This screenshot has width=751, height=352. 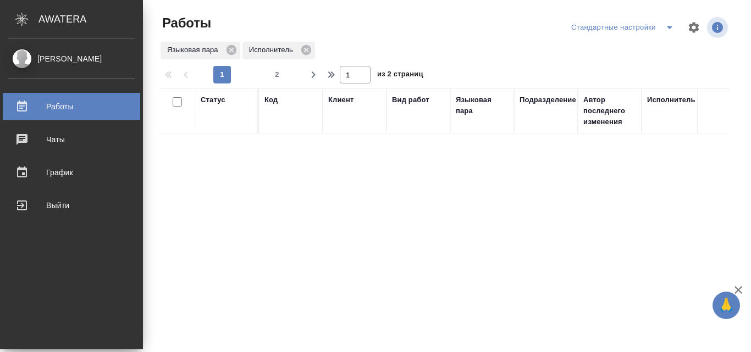 I want to click on div: Автор последнего изменения, so click(x=609, y=111).